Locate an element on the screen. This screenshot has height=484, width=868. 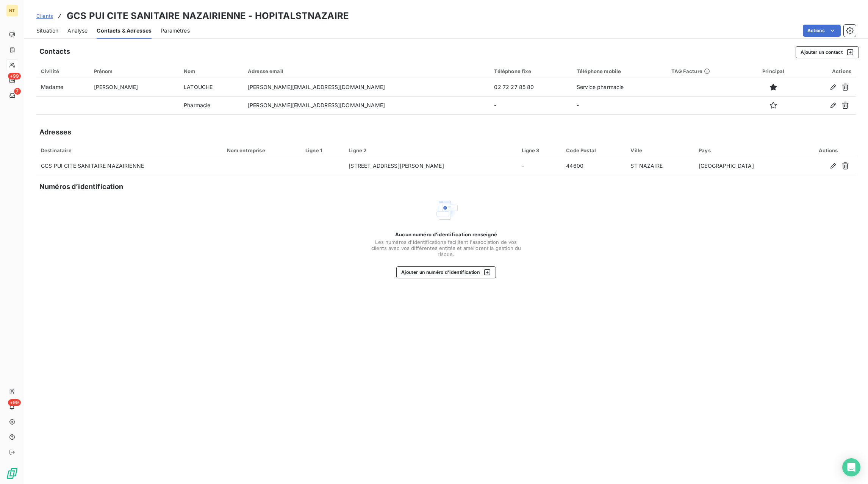
td: 44600 is located at coordinates (594, 166).